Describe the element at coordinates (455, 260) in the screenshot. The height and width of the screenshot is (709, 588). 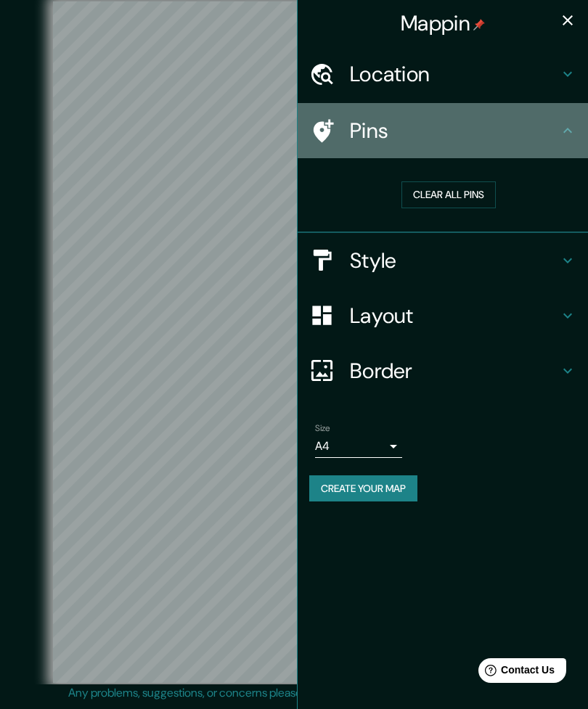
I see `h4: Style` at that location.